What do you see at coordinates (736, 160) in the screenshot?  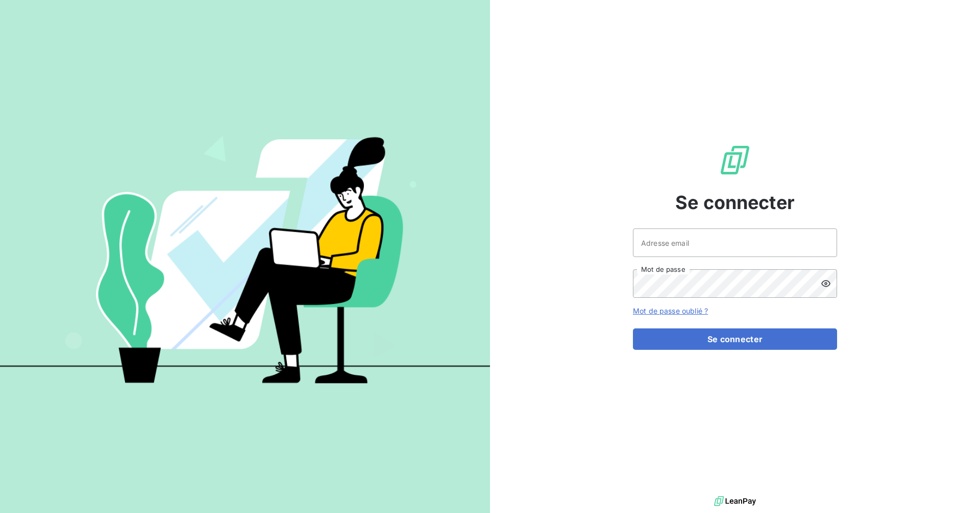 I see `img: Logo LeanPay` at bounding box center [736, 160].